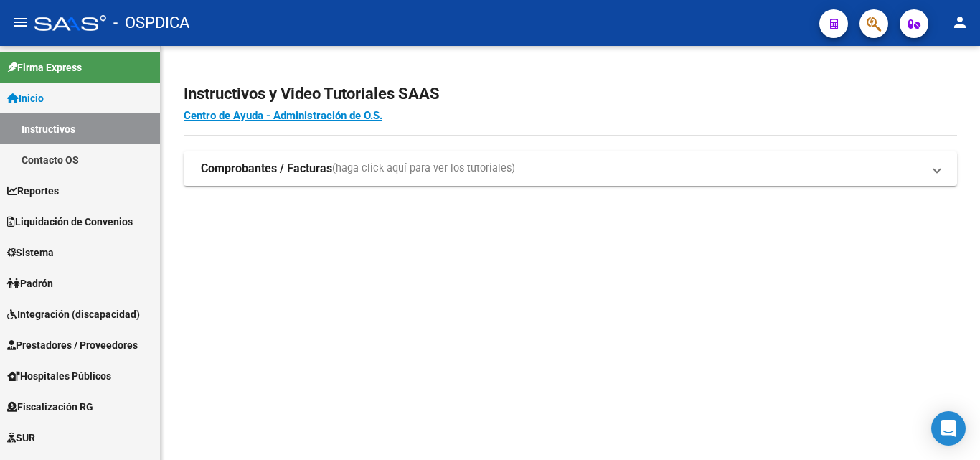  What do you see at coordinates (44, 68) in the screenshot?
I see `span: Firma Express` at bounding box center [44, 68].